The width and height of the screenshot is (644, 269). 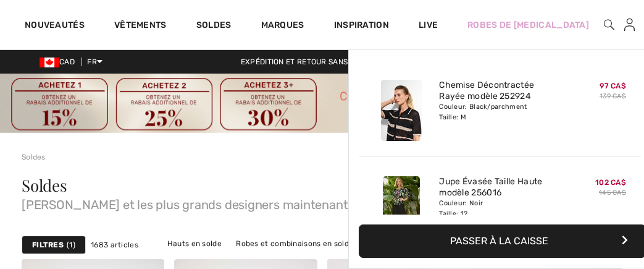 I want to click on span: Inspiration, so click(x=361, y=26).